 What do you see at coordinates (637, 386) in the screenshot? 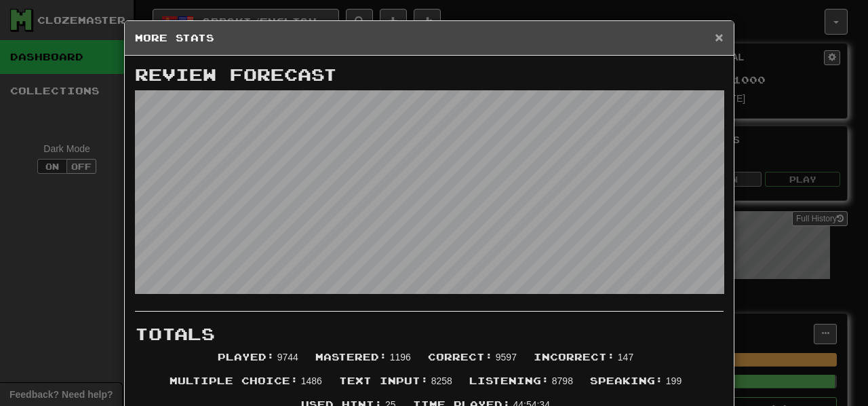
I see `li: 199` at bounding box center [637, 386].